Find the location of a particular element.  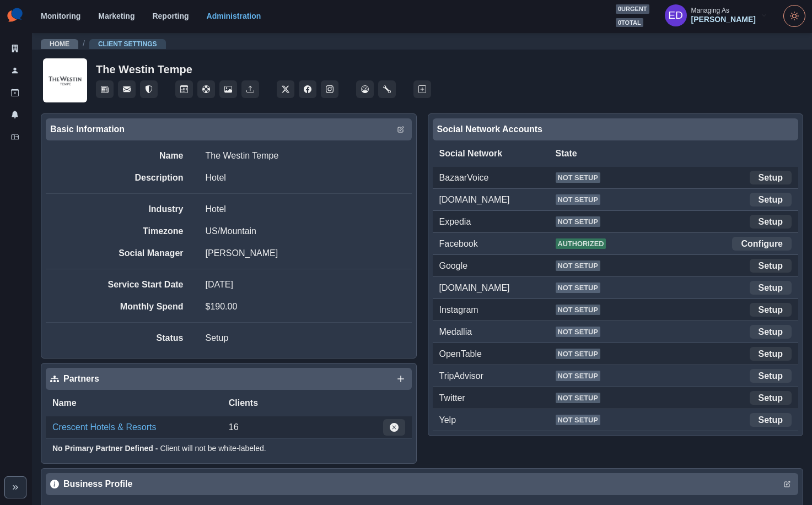

div: Elizabeth Dempsey is located at coordinates (676, 16).